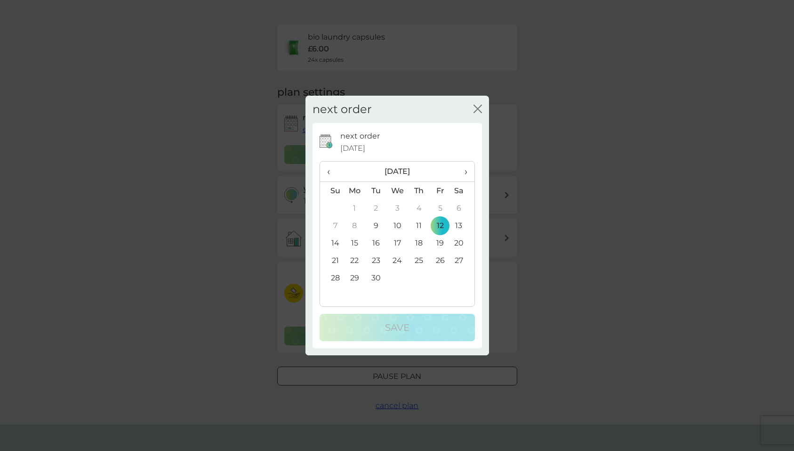 This screenshot has width=794, height=451. Describe the element at coordinates (332, 191) in the screenshot. I see `th: Su` at that location.